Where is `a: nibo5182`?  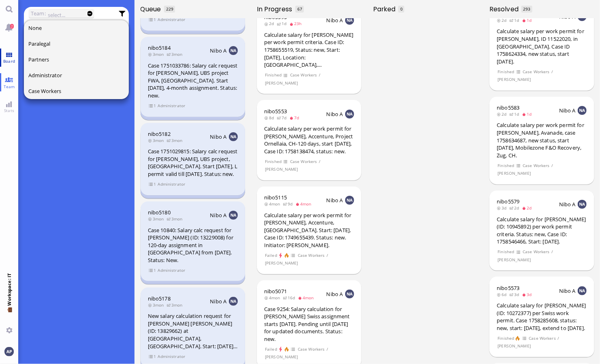 a: nibo5182 is located at coordinates (159, 134).